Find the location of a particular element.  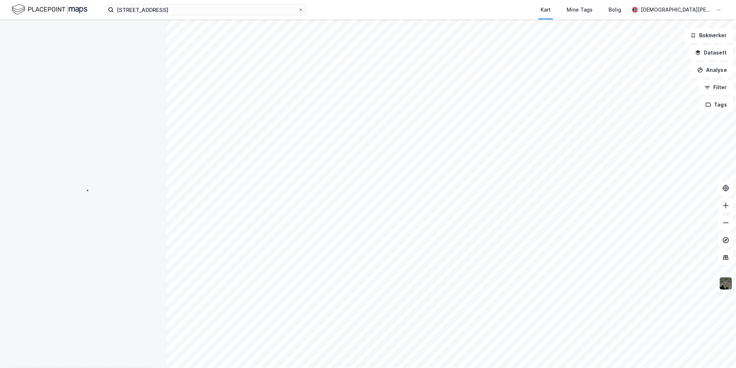

div: Bolig is located at coordinates (615, 10).